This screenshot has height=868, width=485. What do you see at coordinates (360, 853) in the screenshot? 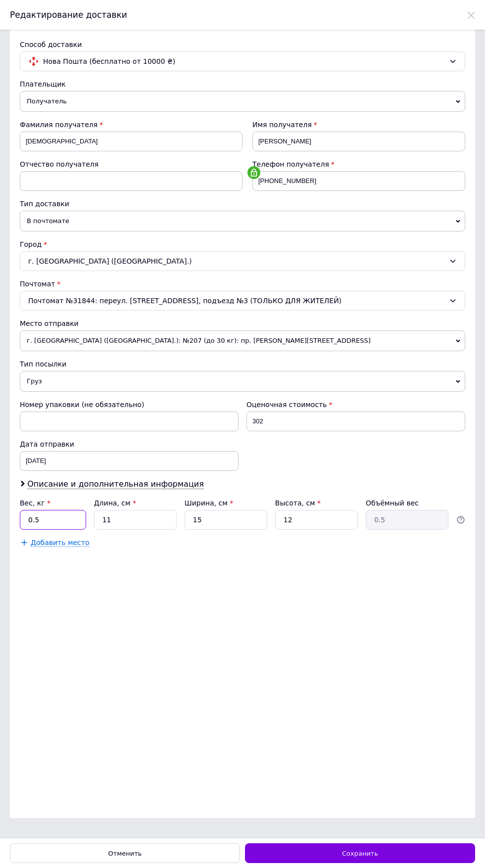
I see `span: Сохранить` at bounding box center [360, 853].